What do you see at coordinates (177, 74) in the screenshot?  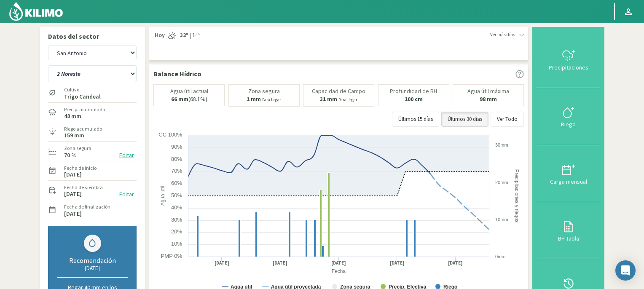 I see `p: Balance Hídrico` at bounding box center [177, 74].